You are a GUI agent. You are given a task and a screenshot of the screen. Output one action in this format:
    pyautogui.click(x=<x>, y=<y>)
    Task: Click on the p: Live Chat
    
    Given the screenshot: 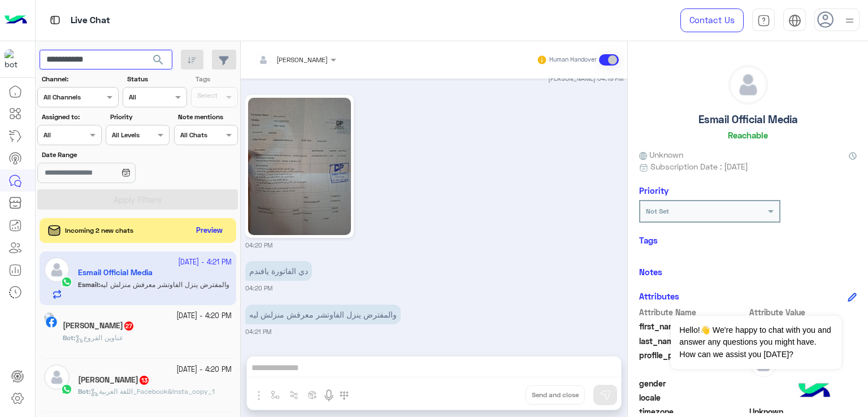 What is the action you would take?
    pyautogui.click(x=90, y=20)
    